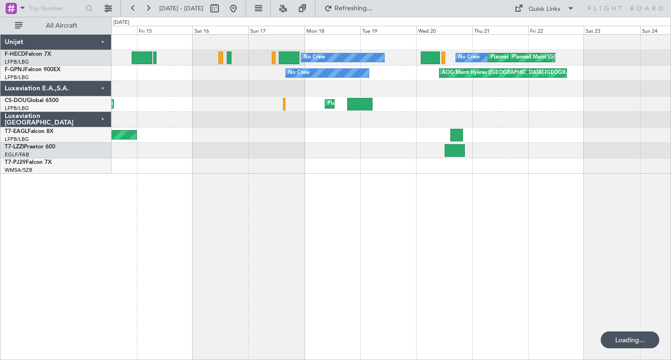  I want to click on div: Thu 21, so click(500, 30).